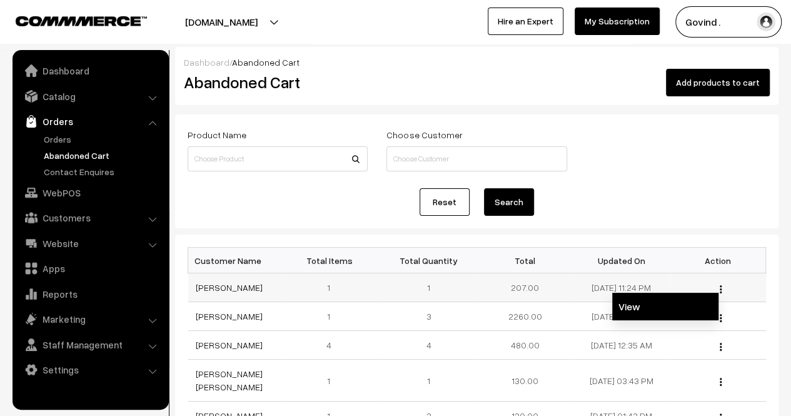 The width and height of the screenshot is (791, 416). What do you see at coordinates (217, 134) in the screenshot?
I see `label: Product Name` at bounding box center [217, 134].